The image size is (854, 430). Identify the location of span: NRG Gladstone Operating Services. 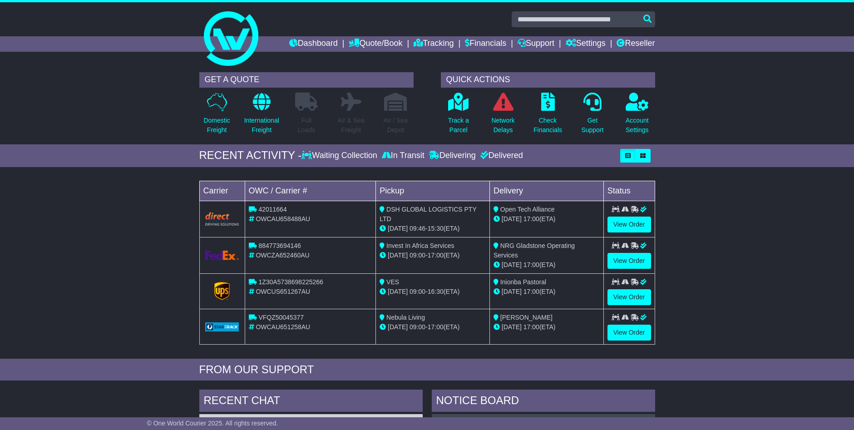
(534, 250).